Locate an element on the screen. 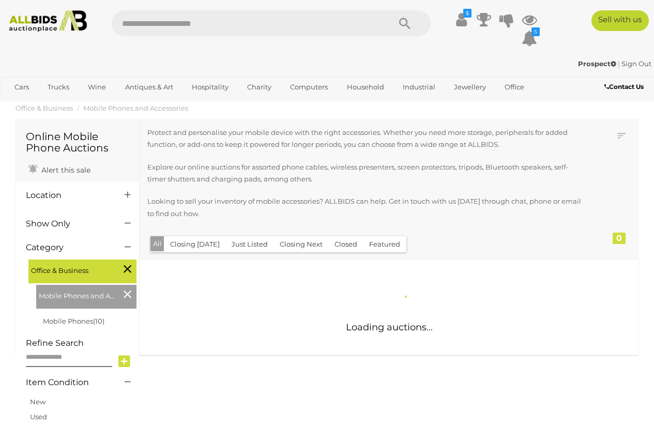 The width and height of the screenshot is (654, 442). p: Looking to sell your inventory of mobile accessories? ALLBIDS can help. Get in touch with us [DAT... is located at coordinates (365, 207).